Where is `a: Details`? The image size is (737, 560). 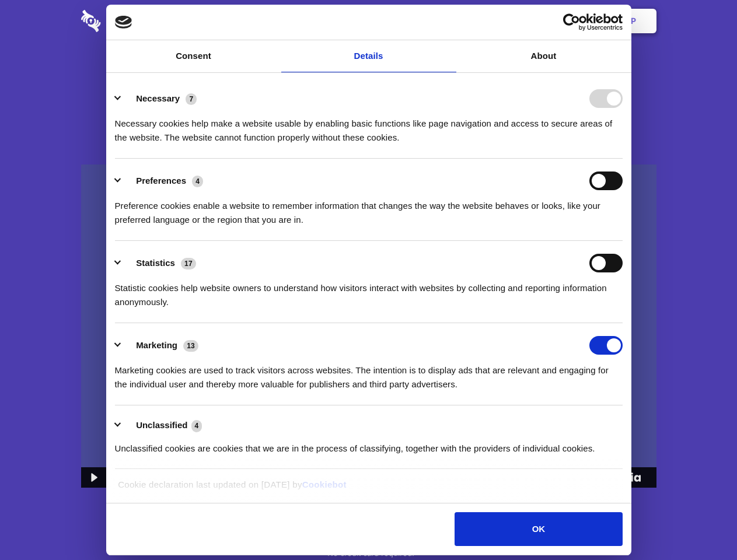
a: Details is located at coordinates (369, 56).